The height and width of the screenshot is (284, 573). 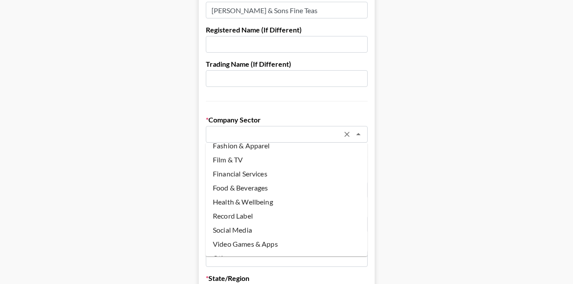 I want to click on label: State/Region, so click(x=287, y=279).